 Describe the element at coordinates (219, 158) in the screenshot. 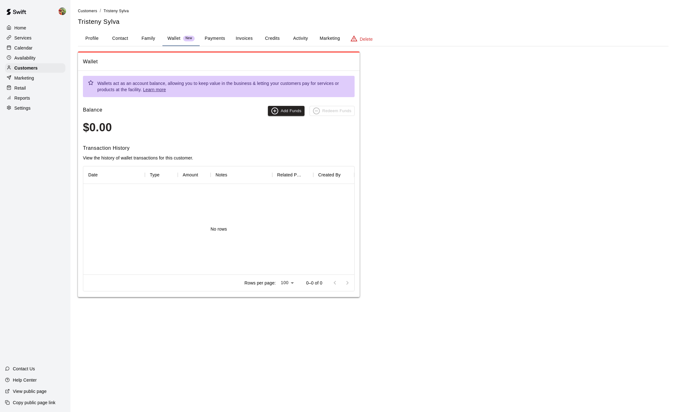

I see `p: View the history of wallet transactions for this customer.` at that location.